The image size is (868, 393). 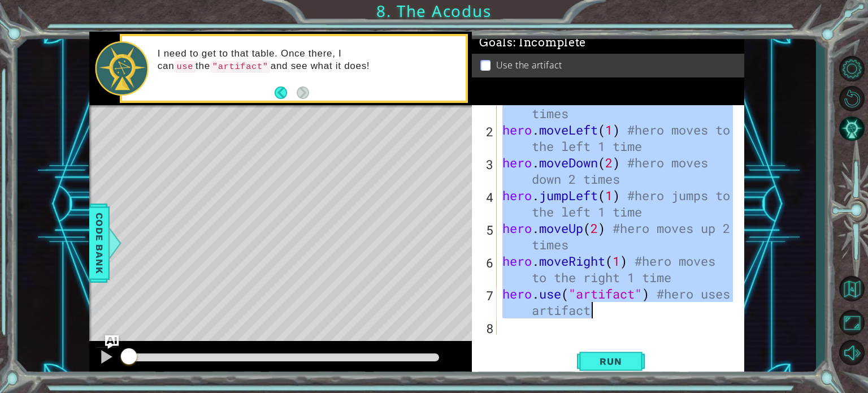 I want to click on div: 7, so click(x=485, y=303).